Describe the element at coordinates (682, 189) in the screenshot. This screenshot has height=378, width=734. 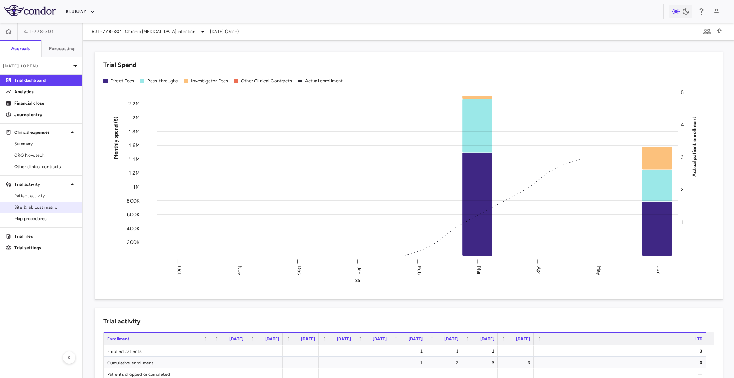
I see `tspan: 2` at that location.